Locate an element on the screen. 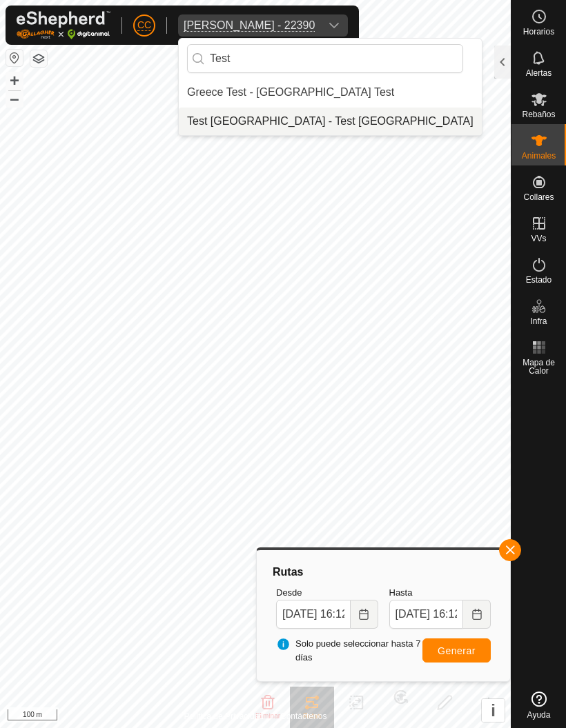  span: Horarios is located at coordinates (538, 32).